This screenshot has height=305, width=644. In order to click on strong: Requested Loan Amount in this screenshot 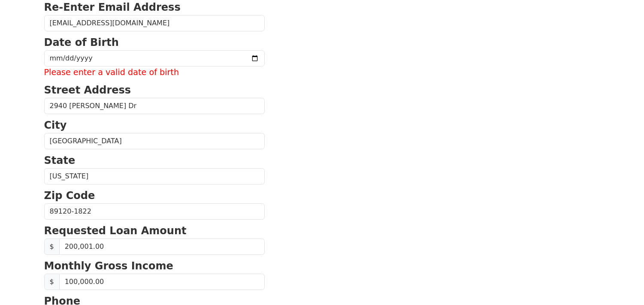, I will do `click(116, 230)`.